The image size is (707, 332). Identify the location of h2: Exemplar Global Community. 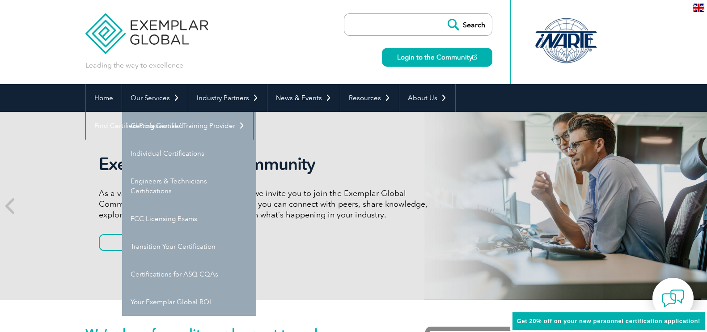
(267, 164).